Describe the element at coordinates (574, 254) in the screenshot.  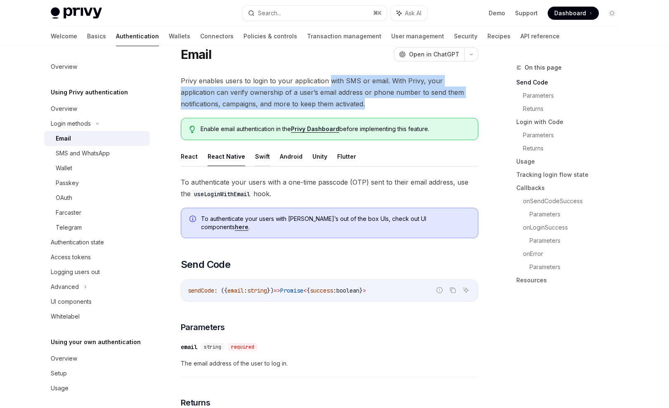
I see `a: onError` at that location.